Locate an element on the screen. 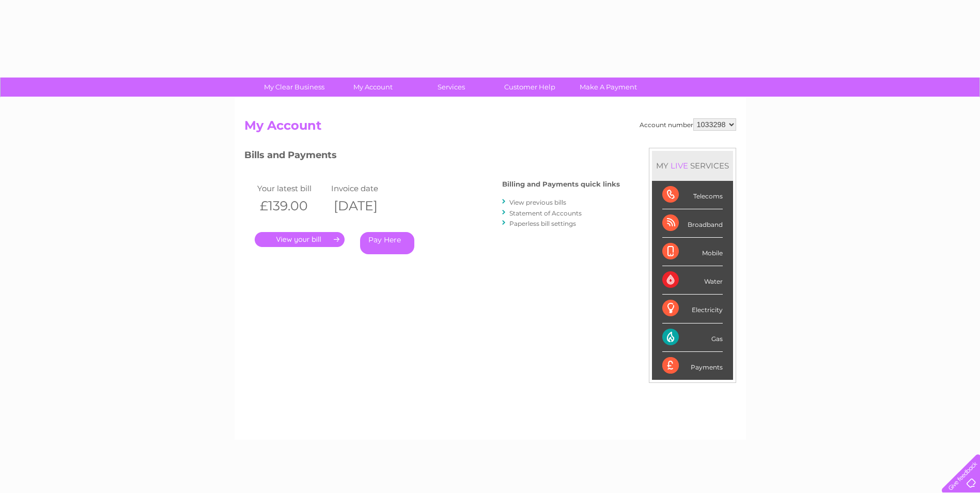 Image resolution: width=980 pixels, height=493 pixels. div: MY SERVICES is located at coordinates (692, 165).